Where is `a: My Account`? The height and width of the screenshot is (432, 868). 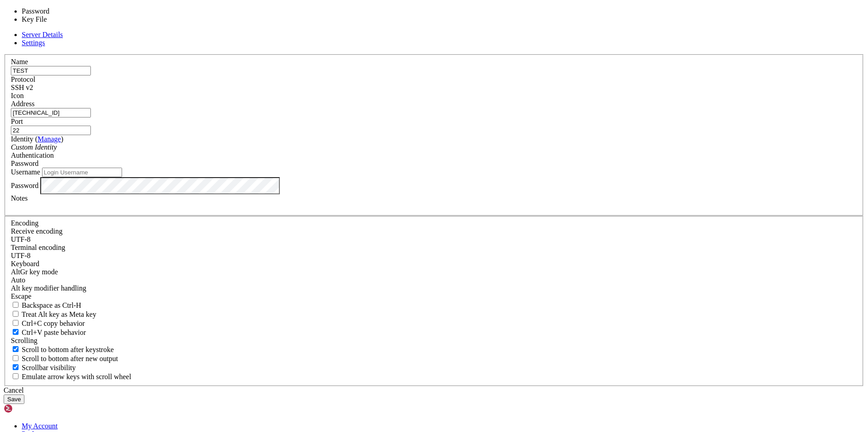
a: My Account is located at coordinates (40, 426).